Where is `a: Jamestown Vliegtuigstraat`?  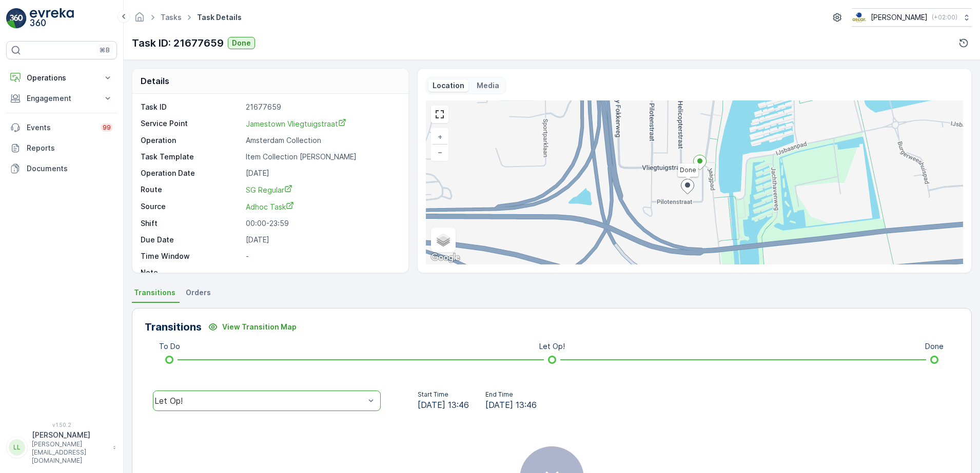 a: Jamestown Vliegtuigstraat is located at coordinates (322, 123).